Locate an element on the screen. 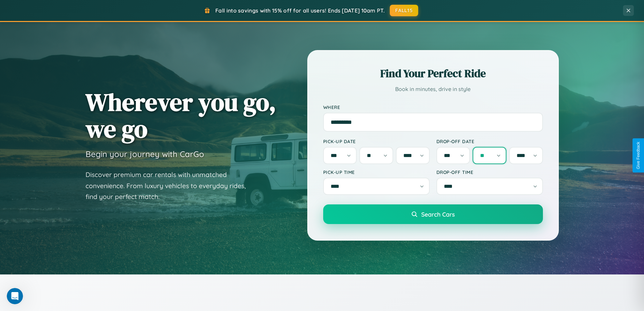 Image resolution: width=644 pixels, height=311 pixels. div: Give Feedback is located at coordinates (638, 155).